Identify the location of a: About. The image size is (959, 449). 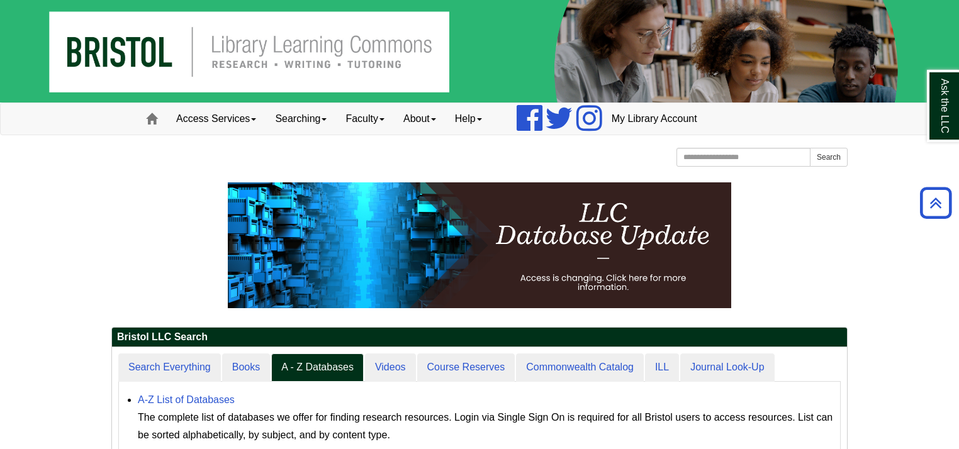
(420, 119).